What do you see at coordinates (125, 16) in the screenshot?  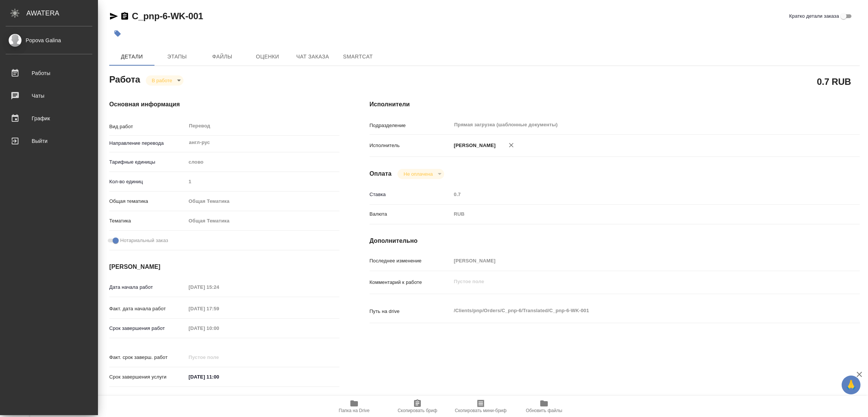 I see `button: Скопировать ссылку` at bounding box center [125, 16].